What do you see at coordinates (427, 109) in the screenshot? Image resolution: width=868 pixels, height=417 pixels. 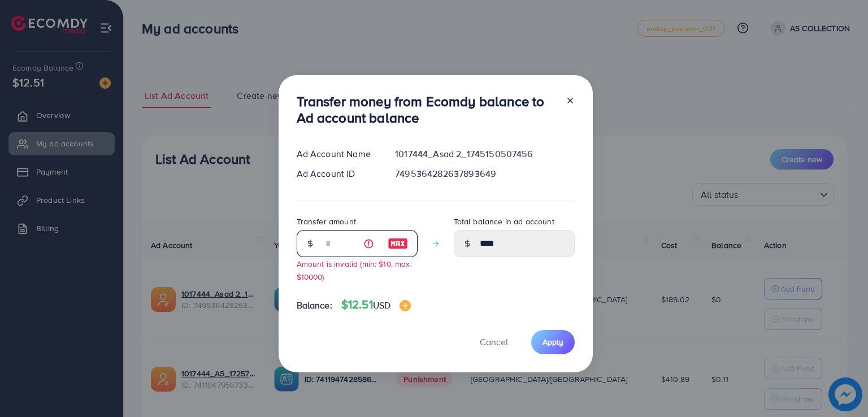 I see `h3: Transfer money from Ecomdy balance to Ad account balance` at bounding box center [427, 109].